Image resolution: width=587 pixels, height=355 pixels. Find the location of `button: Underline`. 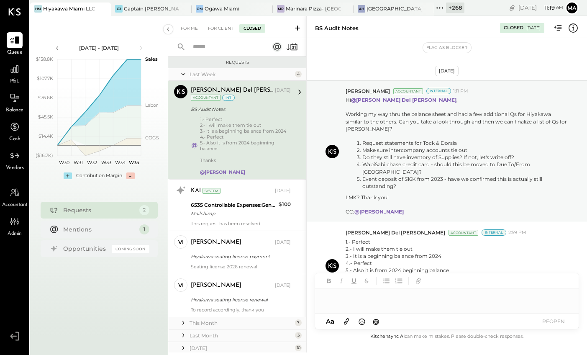

button: Underline is located at coordinates (354, 281).